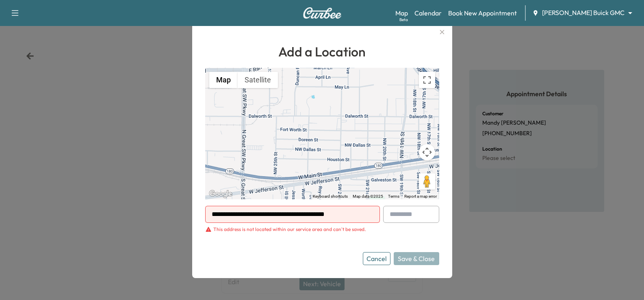 The height and width of the screenshot is (300, 644). What do you see at coordinates (402, 13) in the screenshot?
I see `a: MapBeta` at bounding box center [402, 13].